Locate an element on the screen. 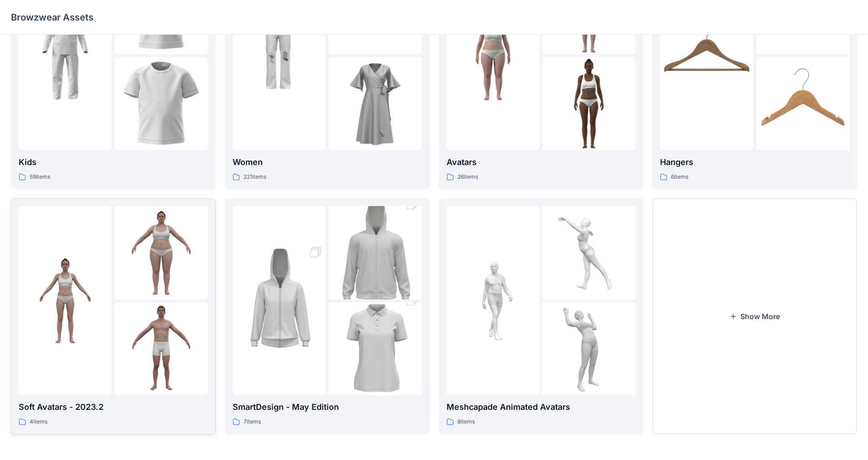 Image resolution: width=868 pixels, height=460 pixels. p: 6 items is located at coordinates (680, 177).